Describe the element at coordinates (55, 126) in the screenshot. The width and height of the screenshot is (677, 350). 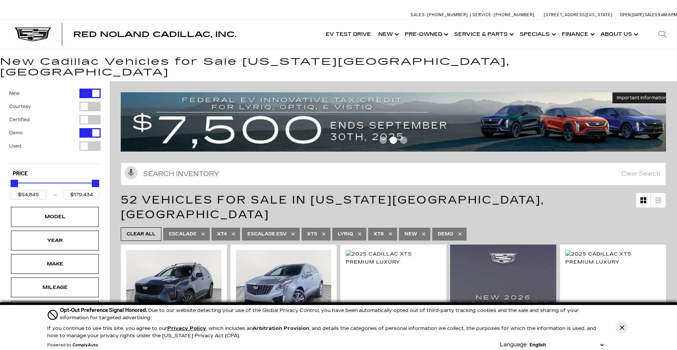
I see `div: Filter by Vehicle Type` at that location.